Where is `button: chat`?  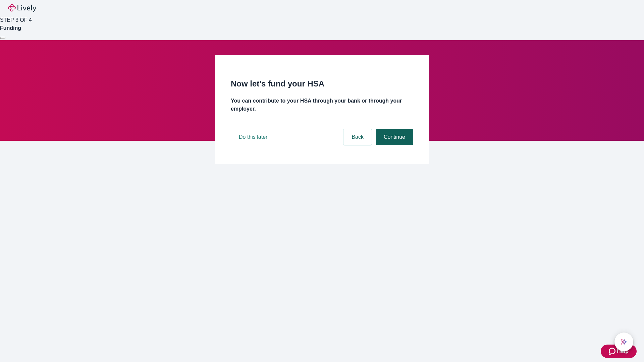
button: chat is located at coordinates (624, 342).